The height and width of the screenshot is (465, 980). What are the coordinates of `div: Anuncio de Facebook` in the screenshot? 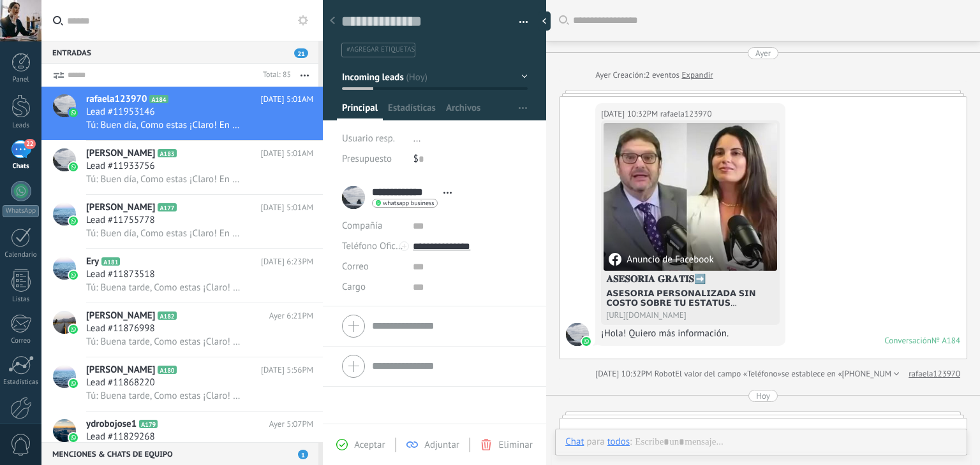 It's located at (661, 260).